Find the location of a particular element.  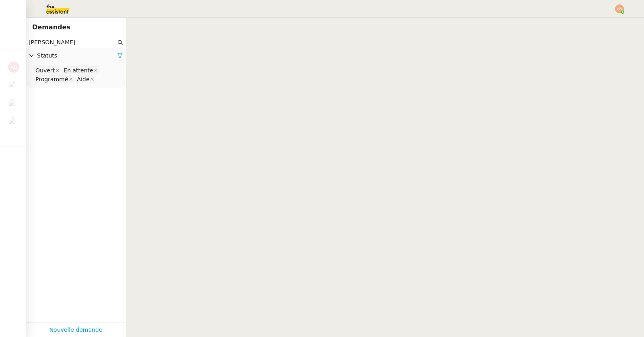

div: Ouvert is located at coordinates (45, 71).